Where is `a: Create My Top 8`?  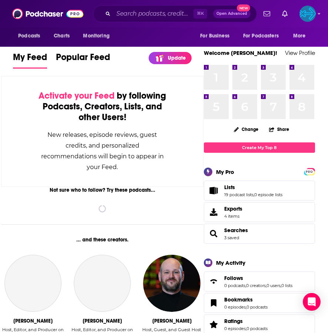 a: Create My Top 8 is located at coordinates (259, 147).